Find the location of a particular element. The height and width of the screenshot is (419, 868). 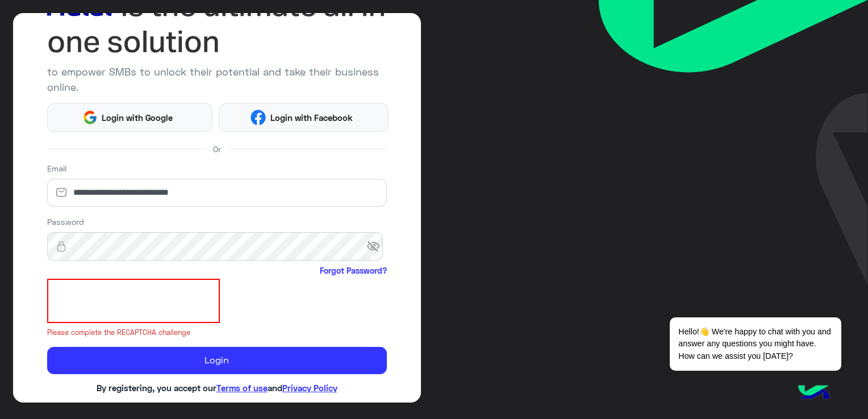

a: Terms of use is located at coordinates (242, 388).